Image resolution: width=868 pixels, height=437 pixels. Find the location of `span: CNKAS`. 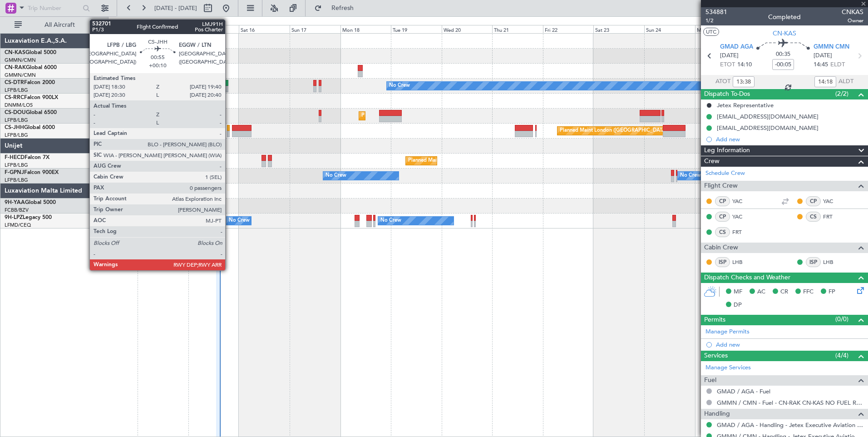

span: CNKAS is located at coordinates (853, 12).